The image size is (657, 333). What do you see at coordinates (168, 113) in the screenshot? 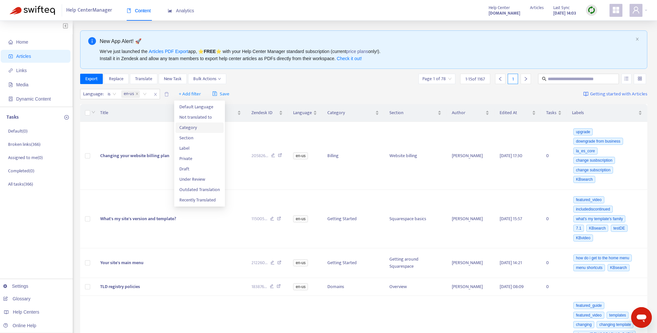
I see `span: Title` at bounding box center [168, 113].